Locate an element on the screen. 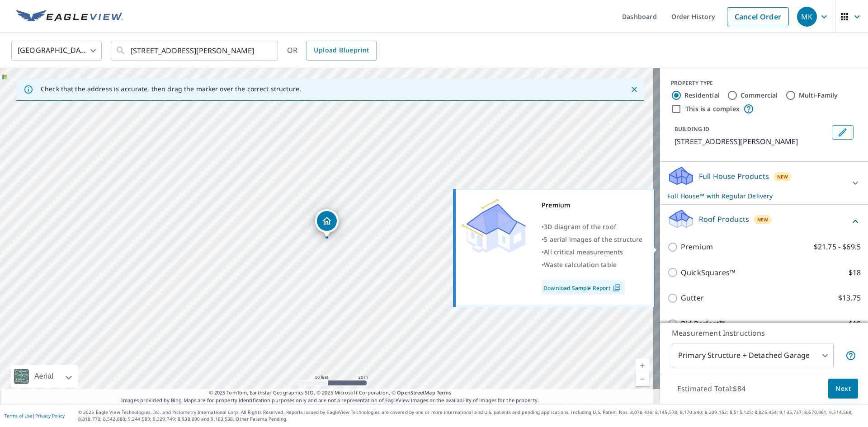  span: Your report will include the primary structure and a detached garage if one exists. is located at coordinates (851, 355).